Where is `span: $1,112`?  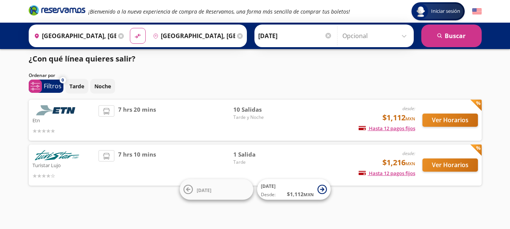
span: $1,112 is located at coordinates (398, 118).